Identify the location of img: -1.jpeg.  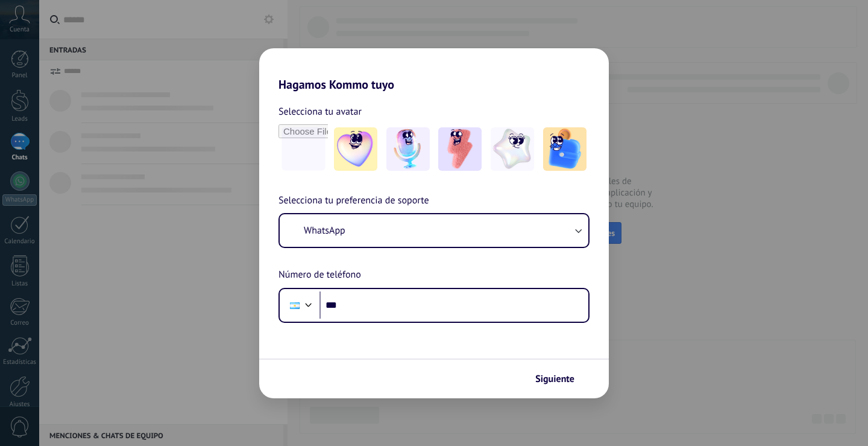
(356, 149).